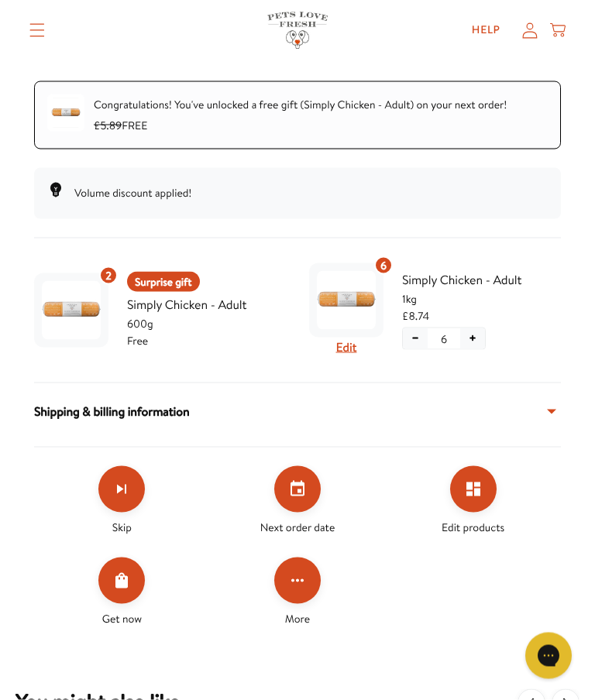 The image size is (595, 700). I want to click on s: £5.89, so click(108, 125).